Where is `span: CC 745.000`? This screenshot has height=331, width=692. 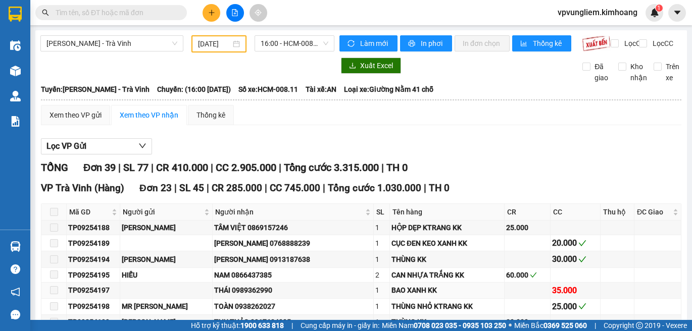 span: CC 745.000 is located at coordinates (295, 188).